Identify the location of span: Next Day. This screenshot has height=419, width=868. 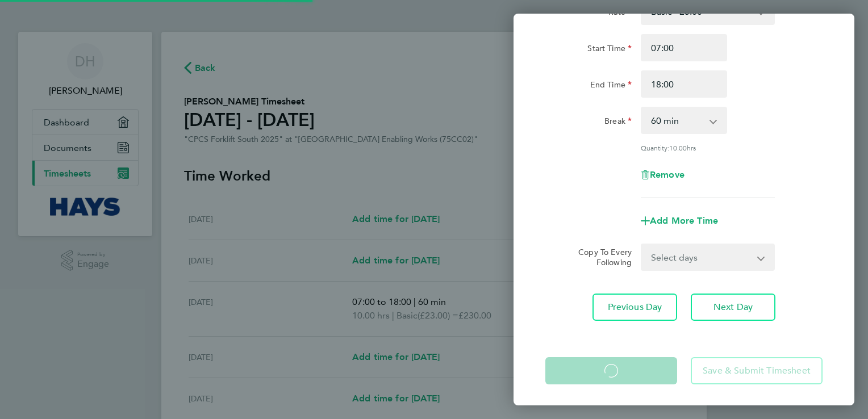
(733, 307).